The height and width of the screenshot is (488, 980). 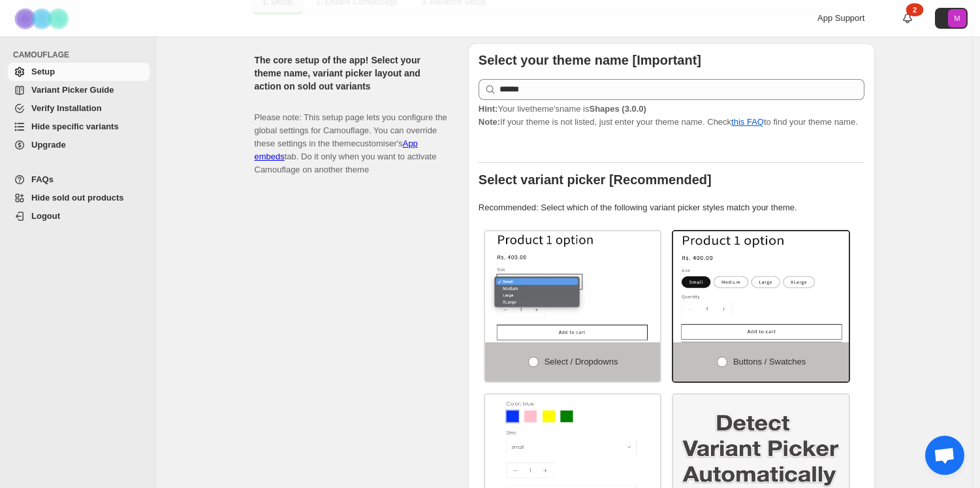 I want to click on div: Open chat, so click(x=945, y=455).